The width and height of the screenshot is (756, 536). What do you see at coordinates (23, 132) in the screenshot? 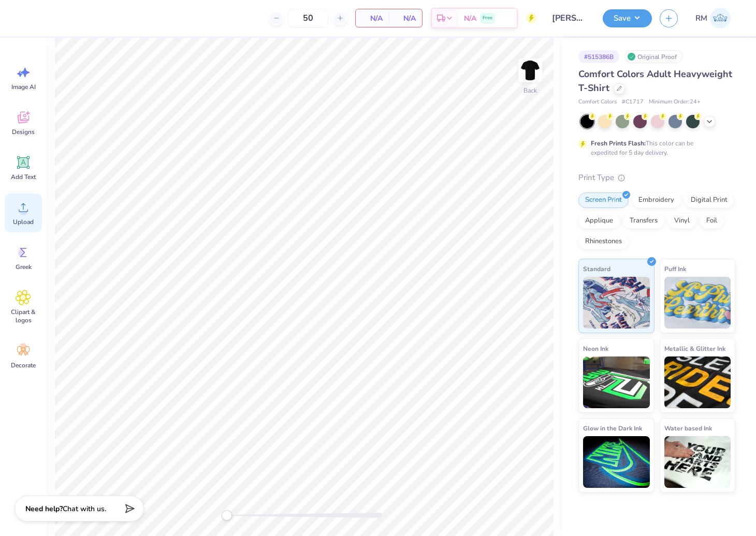
I see `span: Designs` at bounding box center [23, 132].